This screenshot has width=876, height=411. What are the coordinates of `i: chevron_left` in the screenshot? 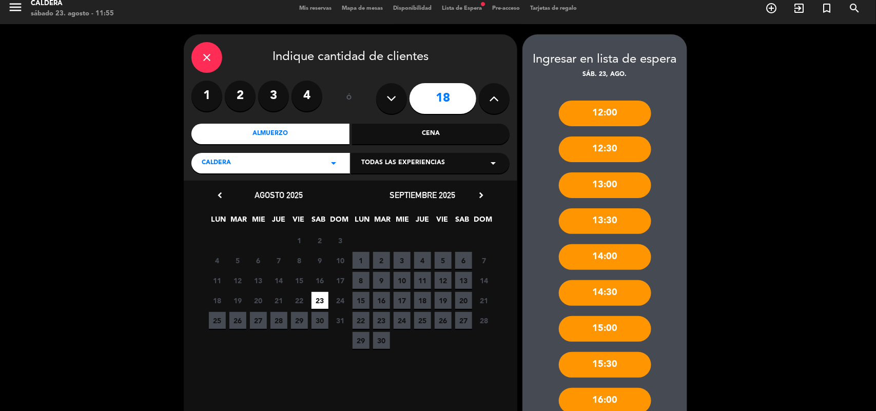 It's located at (220, 195).